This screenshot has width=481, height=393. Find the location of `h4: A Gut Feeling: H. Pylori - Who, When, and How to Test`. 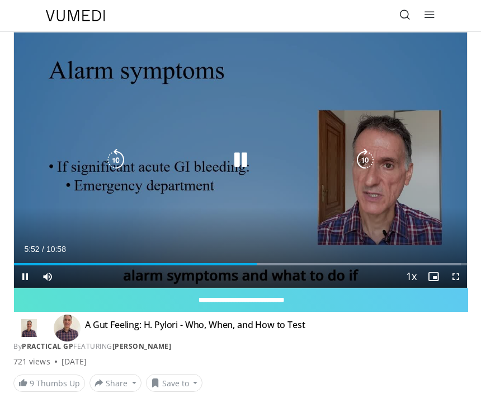

h4: A Gut Feeling: H. Pylori - Who, When, and How to Test is located at coordinates (195, 328).